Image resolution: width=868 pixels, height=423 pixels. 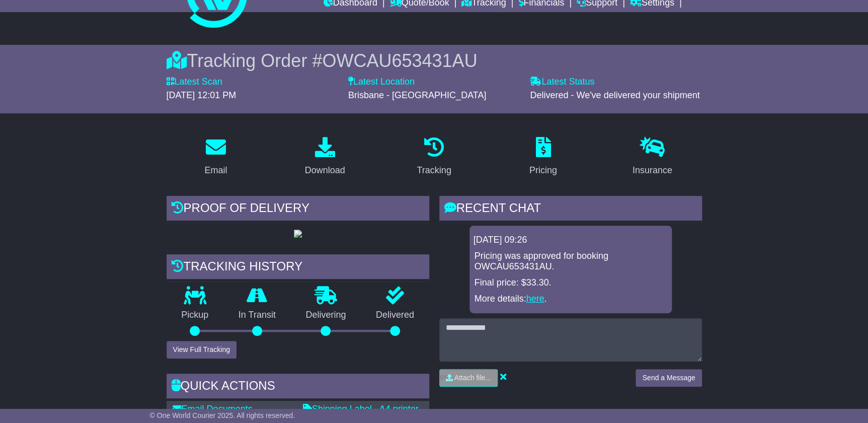 I want to click on p: More details: ., so click(x=571, y=299).